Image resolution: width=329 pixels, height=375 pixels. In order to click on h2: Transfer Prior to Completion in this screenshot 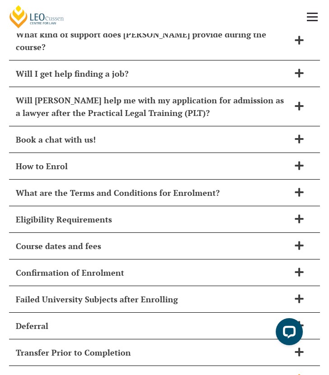, I will do `click(153, 353)`.